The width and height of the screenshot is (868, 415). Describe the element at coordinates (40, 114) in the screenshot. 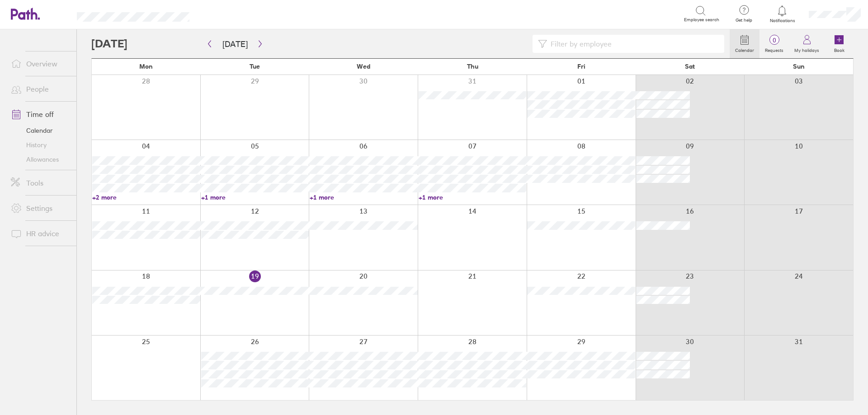

I see `a: Time off` at that location.